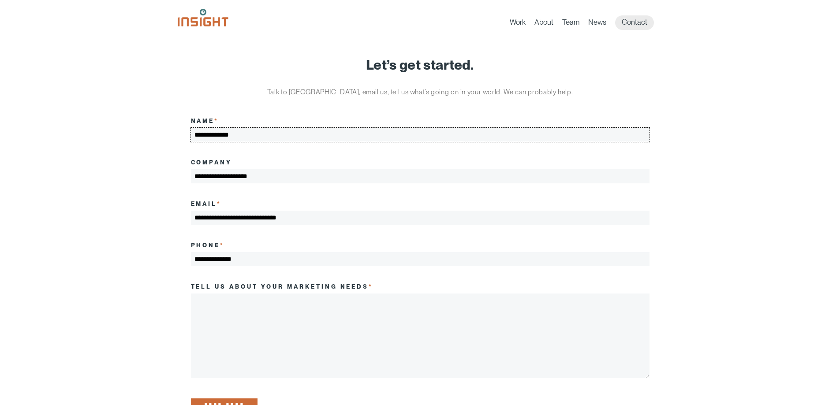 The image size is (840, 405). I want to click on a: Team, so click(571, 24).